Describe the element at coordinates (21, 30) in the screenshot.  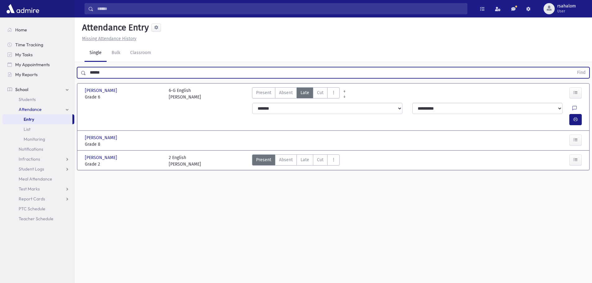
I see `span: Home` at that location.